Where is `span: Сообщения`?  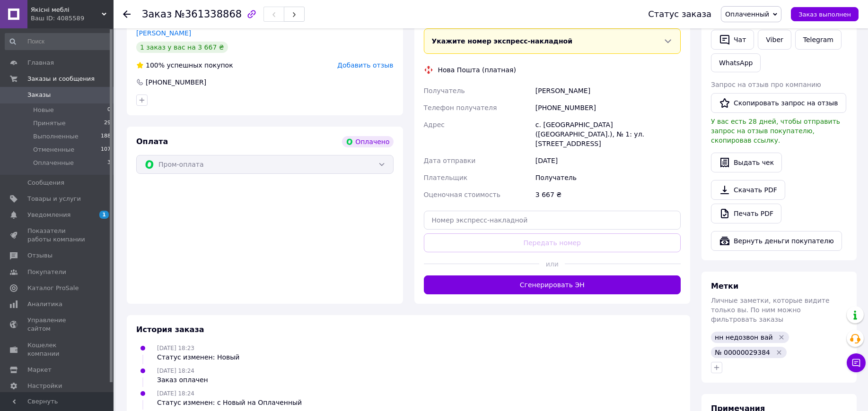
span: Сообщения is located at coordinates (46, 183).